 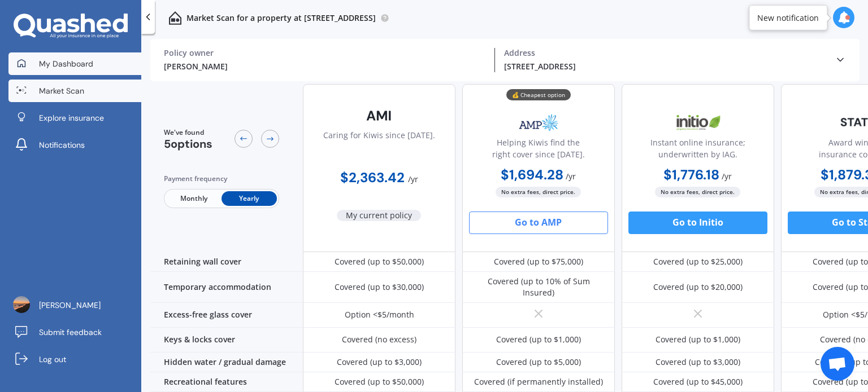 What do you see at coordinates (221, 179) in the screenshot?
I see `div: Payment frequency` at bounding box center [221, 179].